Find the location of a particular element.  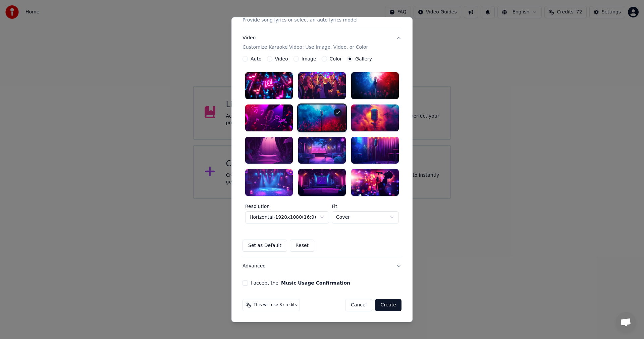

label: Color is located at coordinates (336, 59).